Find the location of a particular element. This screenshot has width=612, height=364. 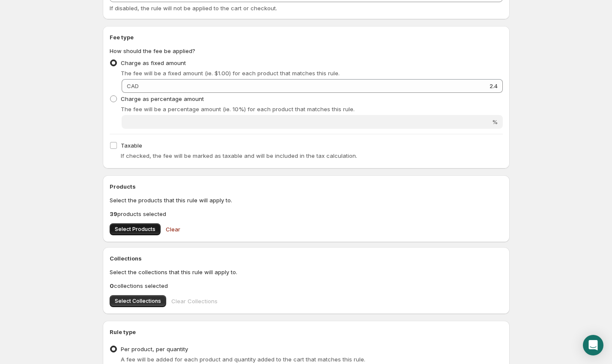

h2: Rule type is located at coordinates (306, 332).